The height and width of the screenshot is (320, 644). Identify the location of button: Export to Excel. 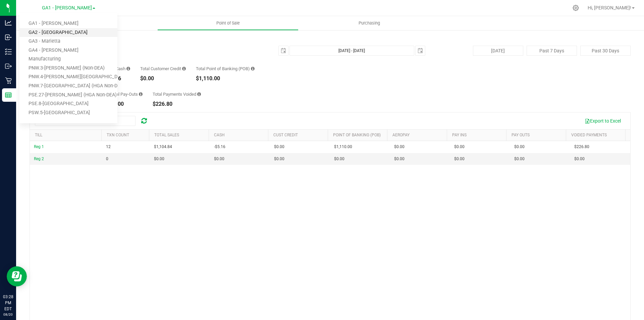
(603, 121).